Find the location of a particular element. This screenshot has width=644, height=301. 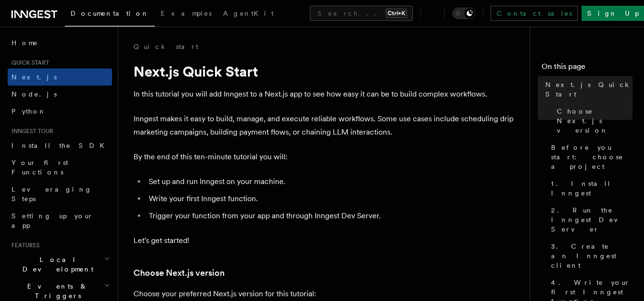

span: Quick start is located at coordinates (28, 63).